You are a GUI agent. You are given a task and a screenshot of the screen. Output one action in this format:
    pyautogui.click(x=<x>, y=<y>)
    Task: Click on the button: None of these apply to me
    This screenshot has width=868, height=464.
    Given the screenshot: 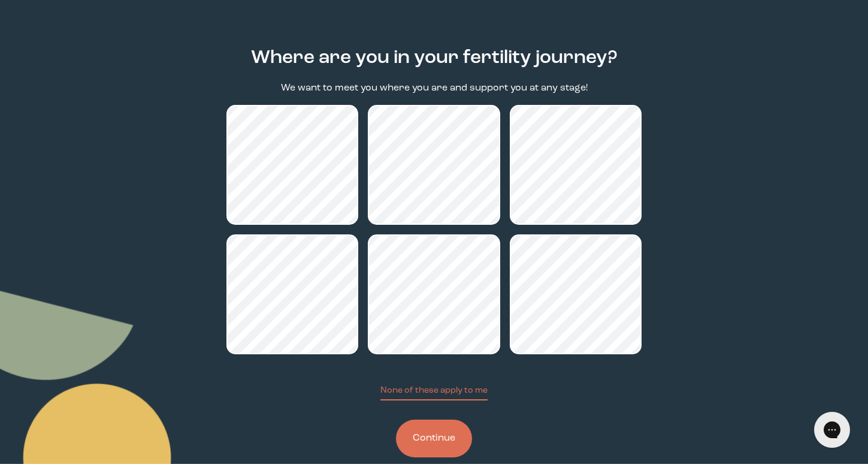 What is the action you would take?
    pyautogui.click(x=434, y=392)
    